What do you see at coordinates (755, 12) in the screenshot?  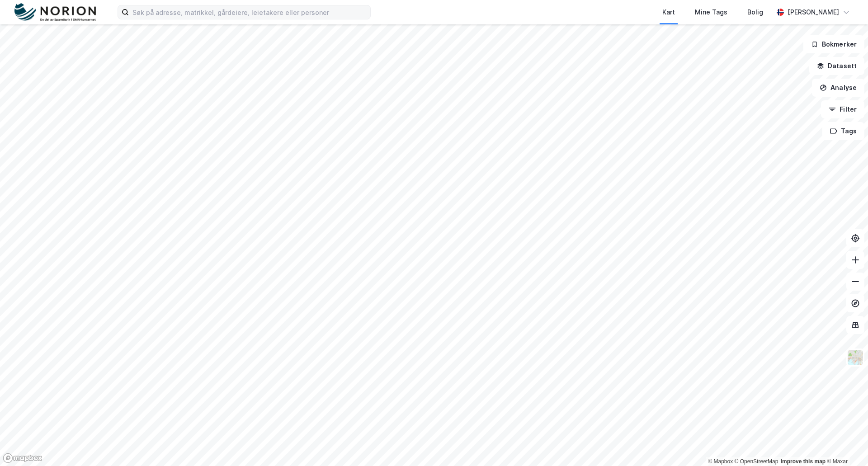 I see `div: Bolig` at bounding box center [755, 12].